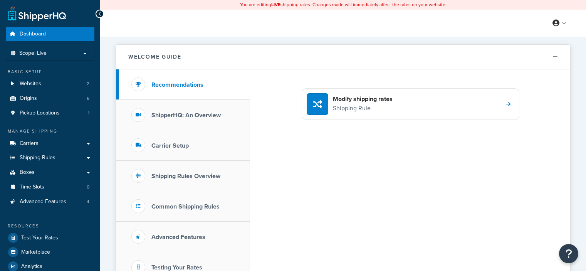 Image resolution: width=586 pixels, height=271 pixels. Describe the element at coordinates (50, 238) in the screenshot. I see `li: Test Your Rates` at that location.